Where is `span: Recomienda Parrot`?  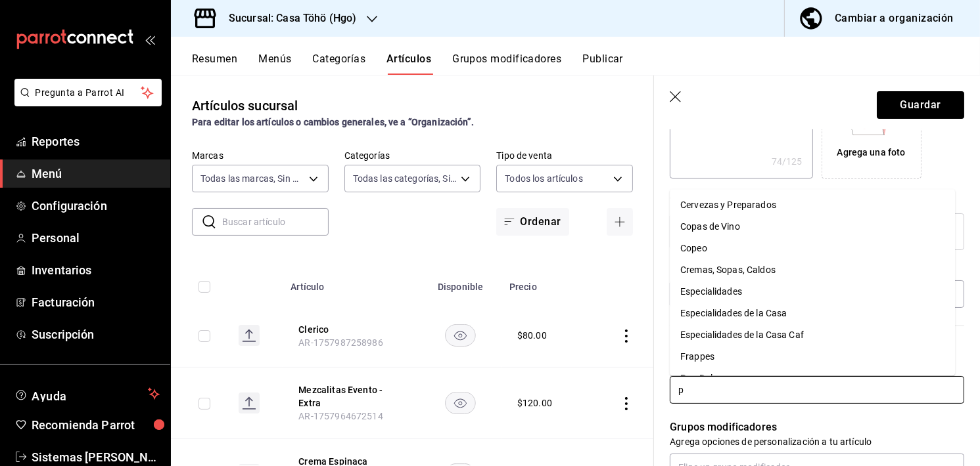 span: Recomienda Parrot is located at coordinates (95, 425).